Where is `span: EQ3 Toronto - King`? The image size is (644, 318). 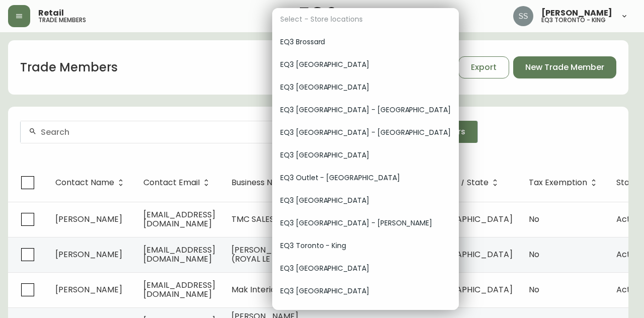 span: EQ3 Toronto - King is located at coordinates (365, 246).